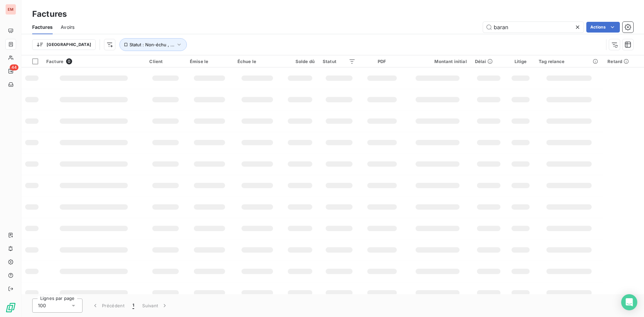 The image size is (644, 317). Describe the element at coordinates (437, 62) in the screenshot. I see `div: Montant initial` at that location.